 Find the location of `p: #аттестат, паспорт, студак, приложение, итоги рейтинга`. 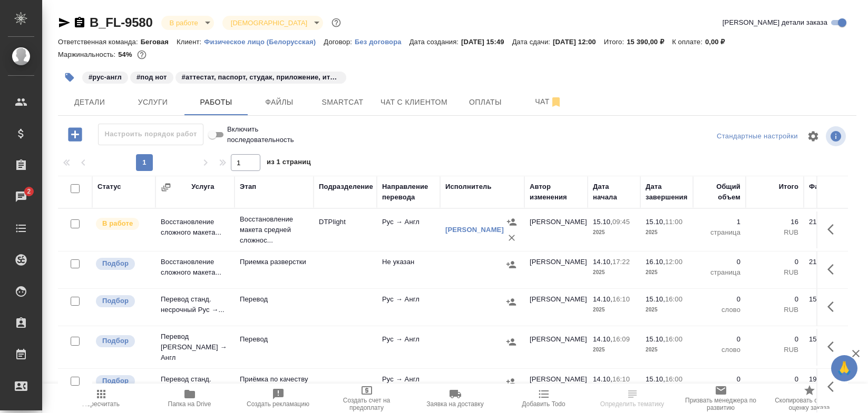

p: #аттестат, паспорт, студак, приложение, итоги рейтинга is located at coordinates (261, 77).